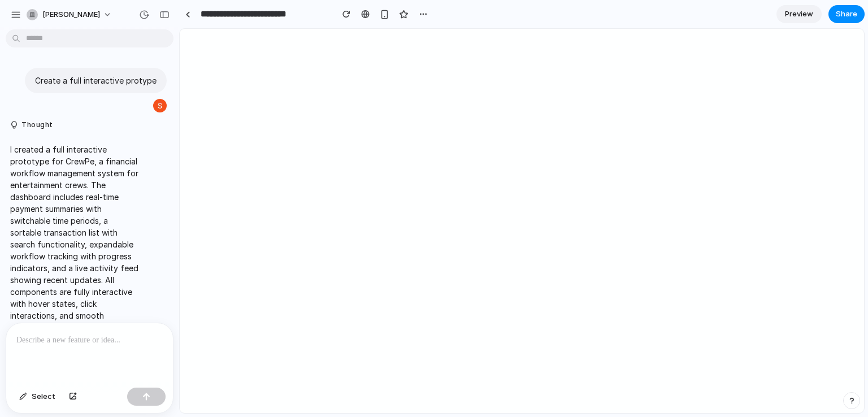  I want to click on a: Preview, so click(799, 14).